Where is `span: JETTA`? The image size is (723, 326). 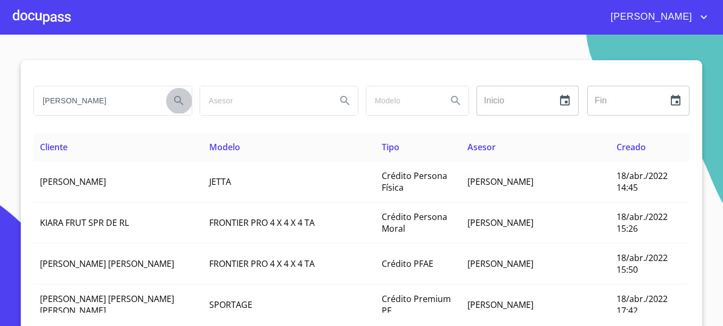
span: JETTA is located at coordinates (220, 182).